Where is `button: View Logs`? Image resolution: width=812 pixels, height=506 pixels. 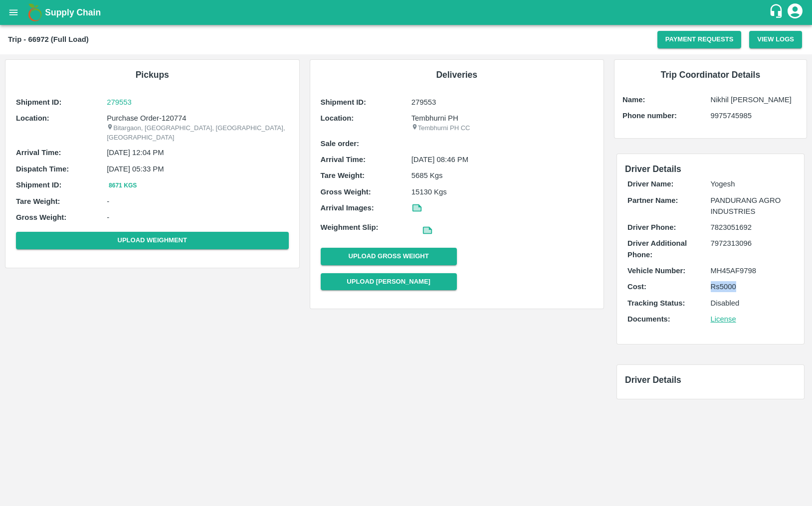
button: View Logs is located at coordinates (776, 40).